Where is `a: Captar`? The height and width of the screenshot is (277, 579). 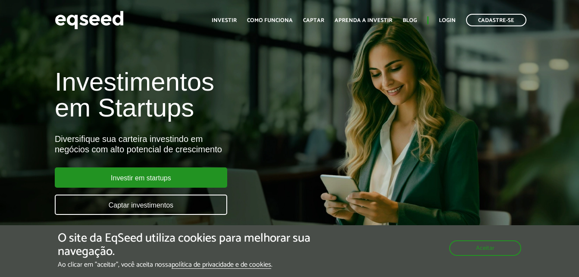 a: Captar is located at coordinates (313, 20).